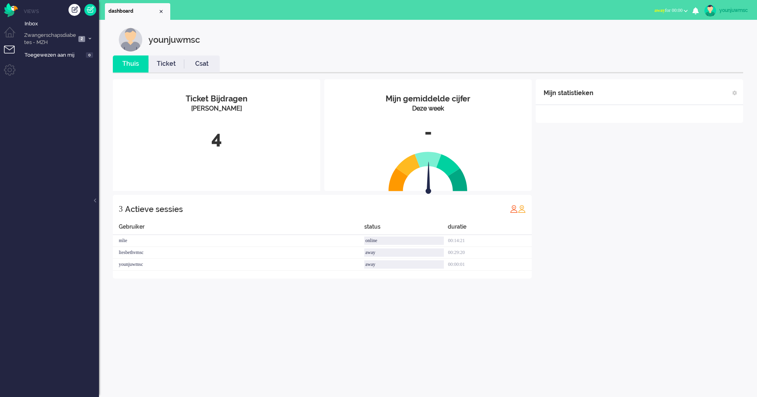 The width and height of the screenshot is (757, 397). I want to click on button: awayfor 00:00, so click(671, 10).